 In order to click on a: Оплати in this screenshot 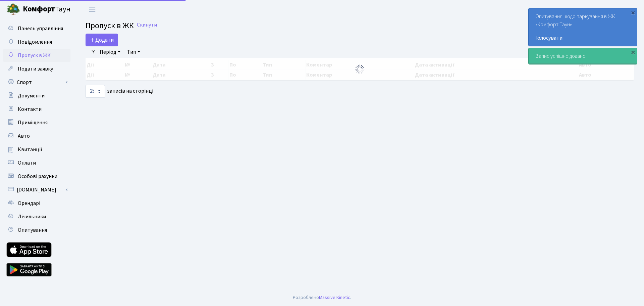, I will do `click(37, 163)`.